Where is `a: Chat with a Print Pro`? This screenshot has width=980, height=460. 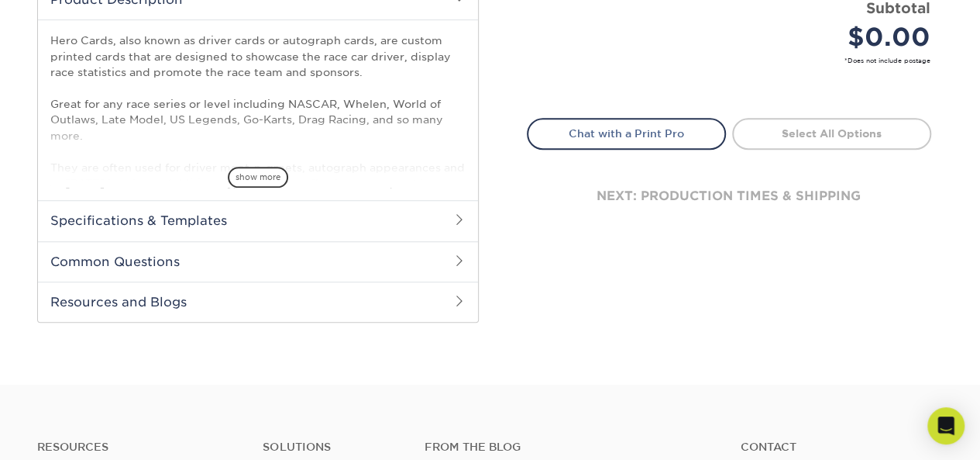 a: Chat with a Print Pro is located at coordinates (626, 133).